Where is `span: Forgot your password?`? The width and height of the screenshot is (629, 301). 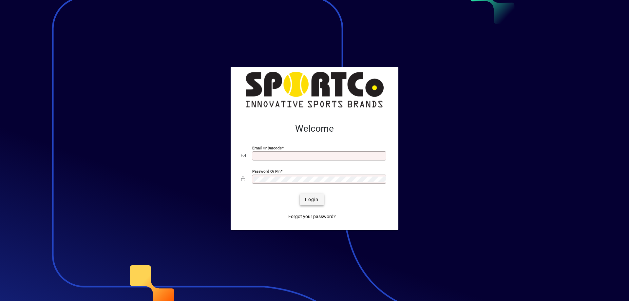
span: Forgot your password? is located at coordinates (312, 216).